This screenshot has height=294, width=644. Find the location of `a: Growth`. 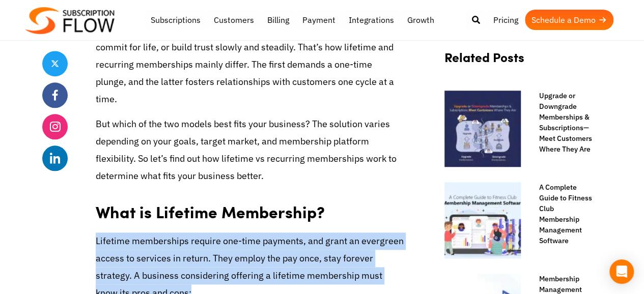

a: Growth is located at coordinates (420, 20).